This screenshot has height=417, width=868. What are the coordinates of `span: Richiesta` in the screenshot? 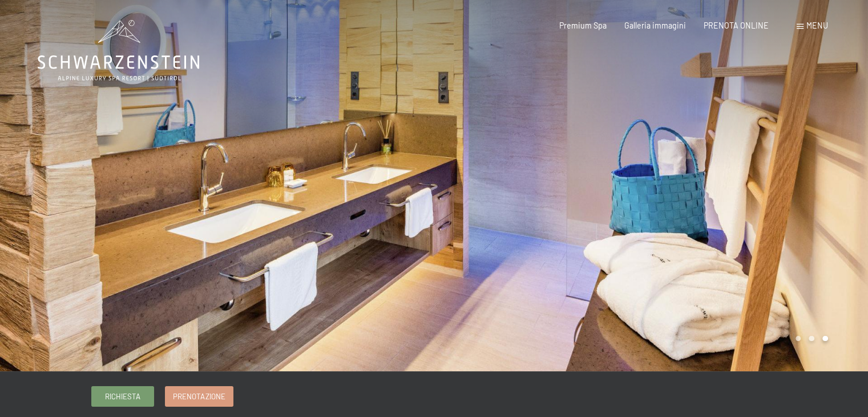 It's located at (122, 396).